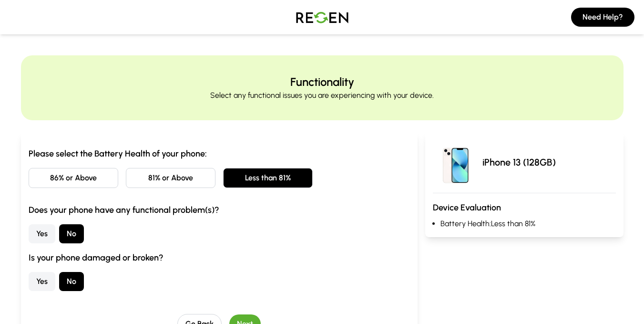 This screenshot has width=644, height=324. I want to click on button: Less than 81%, so click(268, 178).